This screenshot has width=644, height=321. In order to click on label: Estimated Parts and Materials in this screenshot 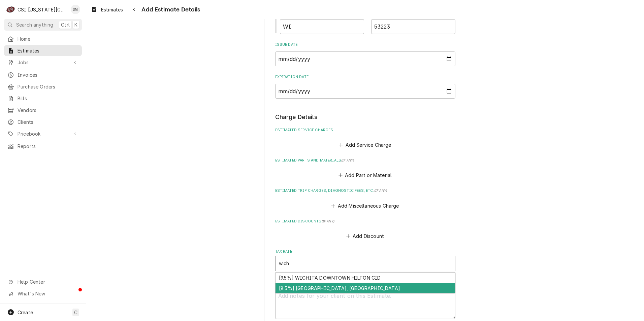, I will do `click(365, 160)`.